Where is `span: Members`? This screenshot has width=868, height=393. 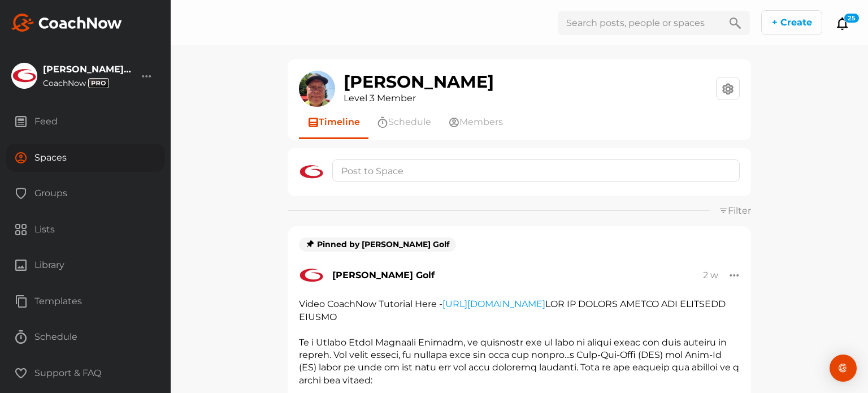
span: Members is located at coordinates (481, 122).